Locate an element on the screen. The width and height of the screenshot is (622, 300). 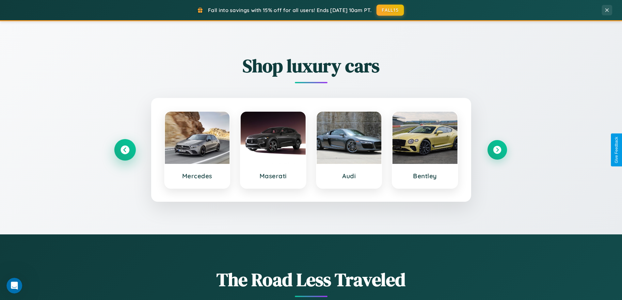
h3: Bentley is located at coordinates (425, 176).